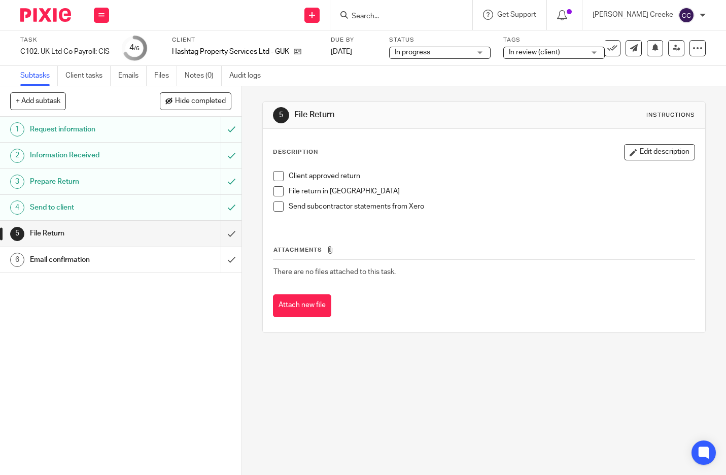 This screenshot has height=475, width=726. What do you see at coordinates (302, 305) in the screenshot?
I see `button: Attach new file` at bounding box center [302, 305].